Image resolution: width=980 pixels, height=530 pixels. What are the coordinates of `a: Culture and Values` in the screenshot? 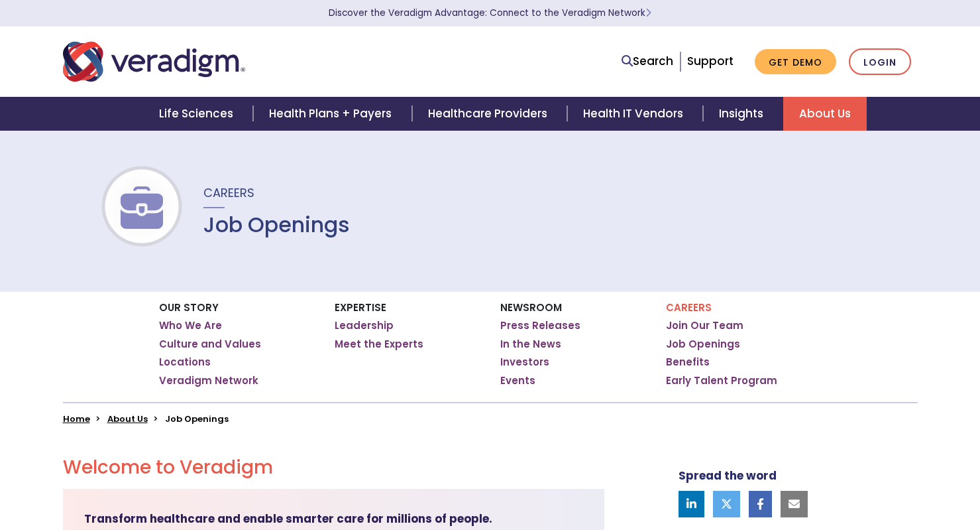 It's located at (210, 345).